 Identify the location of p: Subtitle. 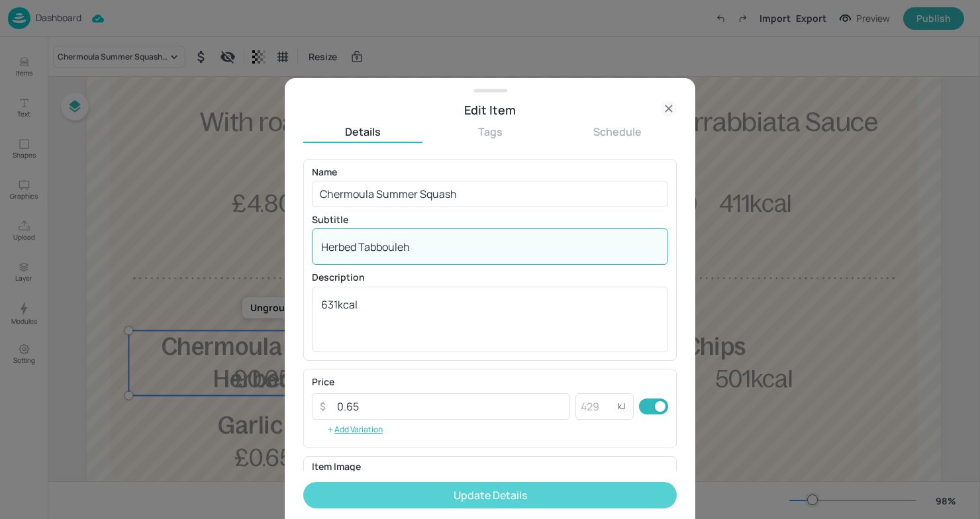
(490, 220).